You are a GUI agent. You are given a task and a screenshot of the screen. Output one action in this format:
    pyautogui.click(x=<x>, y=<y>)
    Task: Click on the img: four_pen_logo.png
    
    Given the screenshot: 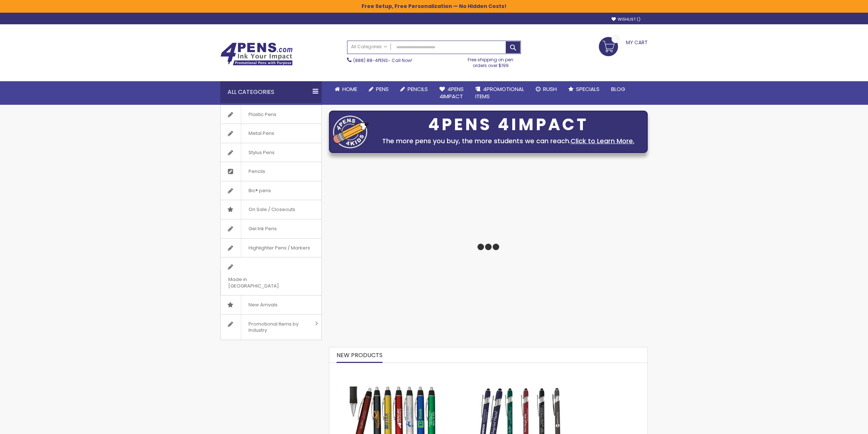 What is the action you would take?
    pyautogui.click(x=351, y=131)
    